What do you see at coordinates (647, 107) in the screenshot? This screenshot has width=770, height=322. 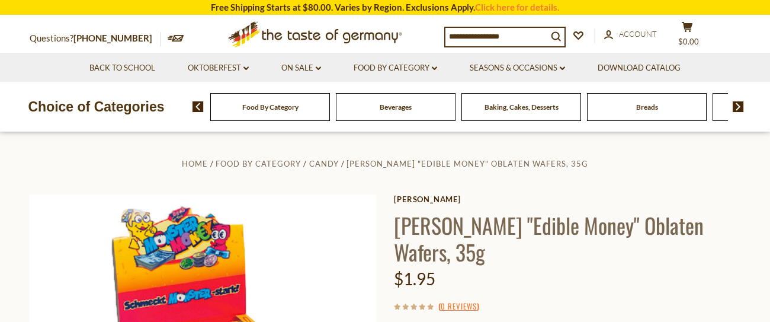 I see `span: Breads` at bounding box center [647, 107].